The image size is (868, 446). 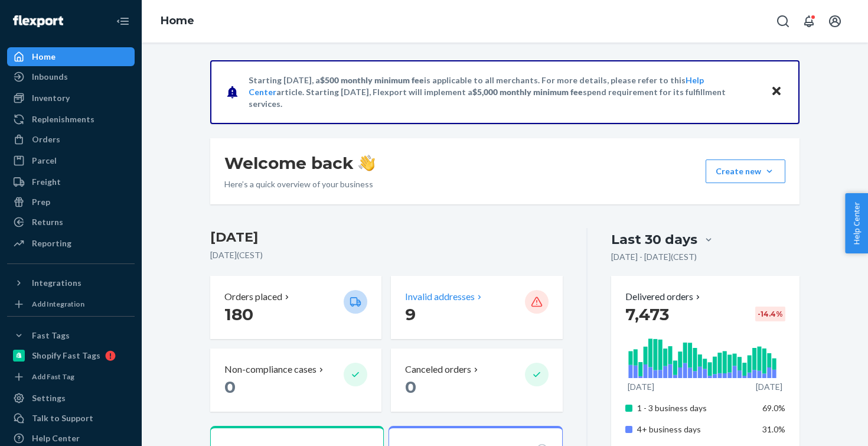 What do you see at coordinates (58, 304) in the screenshot?
I see `div: Add Integration` at bounding box center [58, 304].